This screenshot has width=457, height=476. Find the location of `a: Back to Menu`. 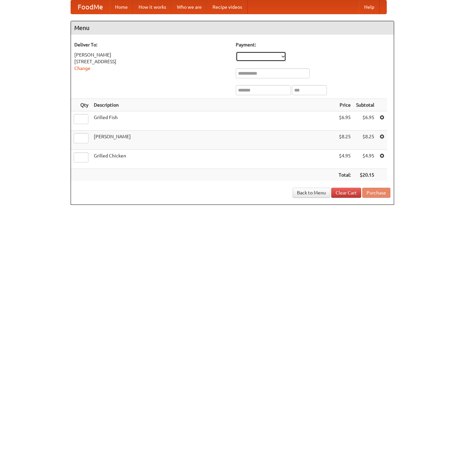

a: Back to Menu is located at coordinates (312, 193).